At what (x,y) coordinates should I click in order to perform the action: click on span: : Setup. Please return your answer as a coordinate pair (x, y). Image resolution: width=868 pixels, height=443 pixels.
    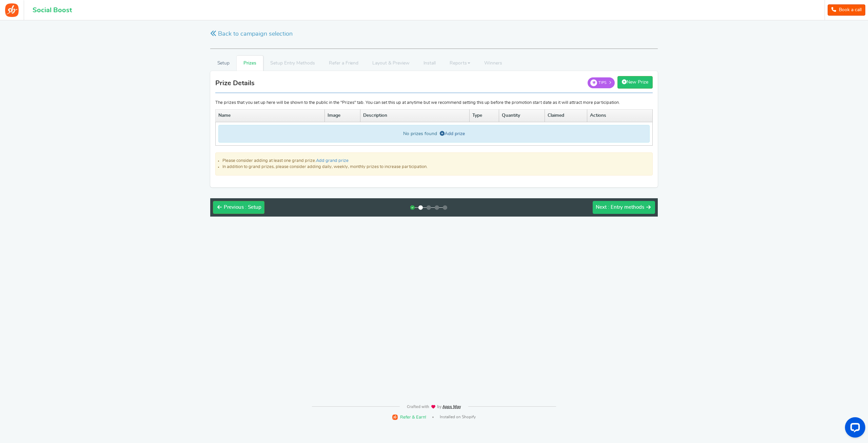
    Looking at the image, I should click on (253, 207).